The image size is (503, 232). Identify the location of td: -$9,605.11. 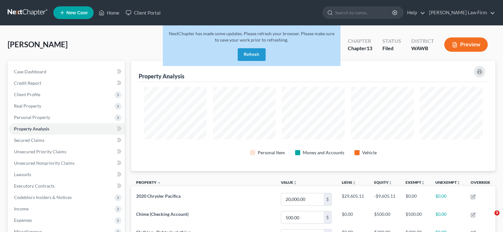
(385, 199).